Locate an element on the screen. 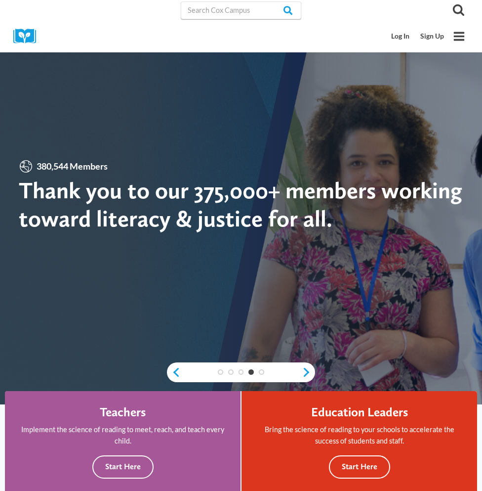 This screenshot has height=491, width=482. nav: Secondary Mobile Navigation is located at coordinates (418, 36).